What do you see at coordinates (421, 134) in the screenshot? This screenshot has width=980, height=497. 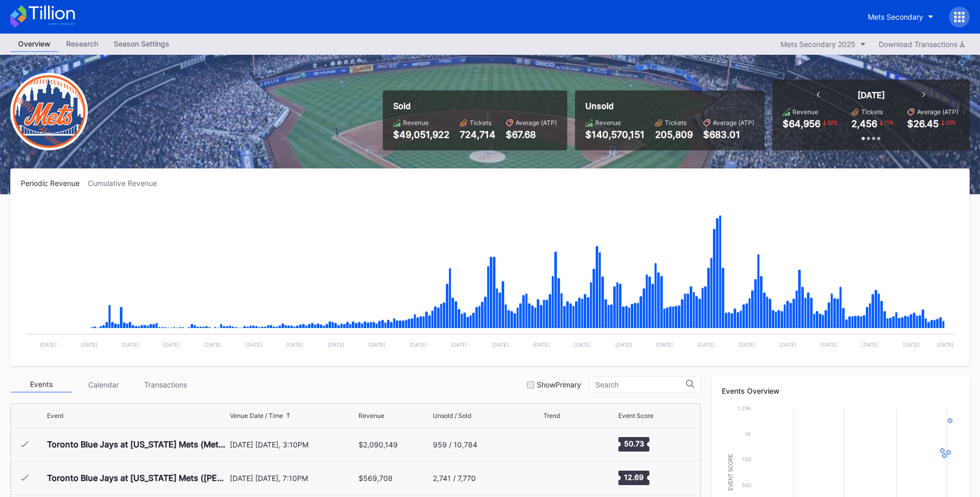 I see `div: $49,051,922` at bounding box center [421, 134].